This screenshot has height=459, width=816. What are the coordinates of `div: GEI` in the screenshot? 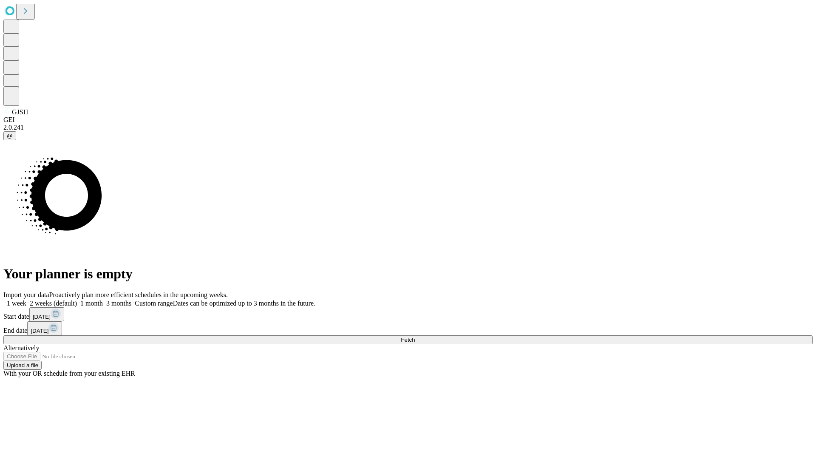 It's located at (408, 120).